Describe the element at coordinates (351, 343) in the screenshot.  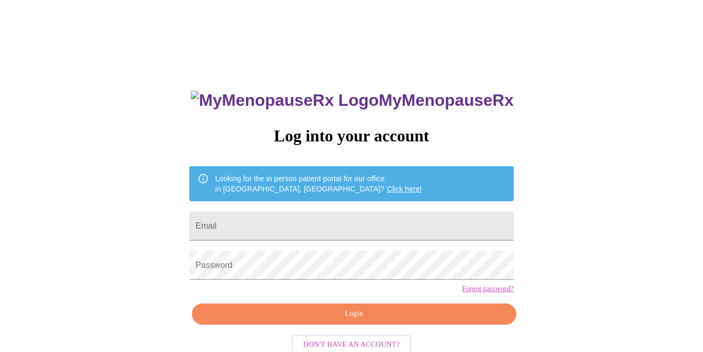
I see `a: Don't have an account?` at that location.